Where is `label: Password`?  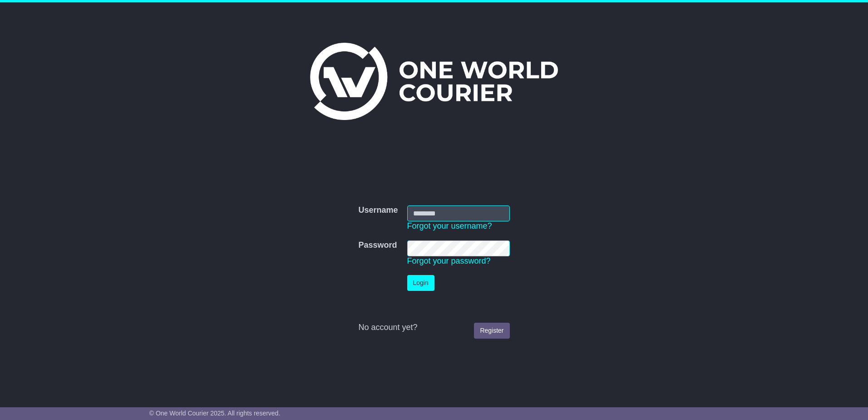 label: Password is located at coordinates (377, 246).